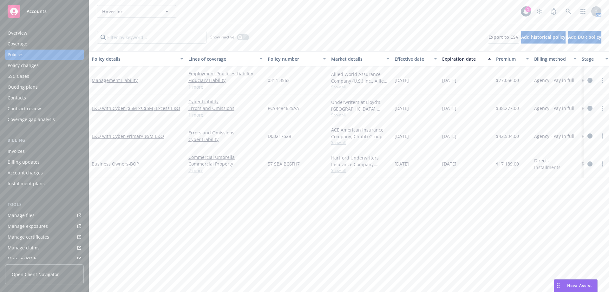 The image size is (609, 292). I want to click on button: Hover Inc., so click(136, 11).